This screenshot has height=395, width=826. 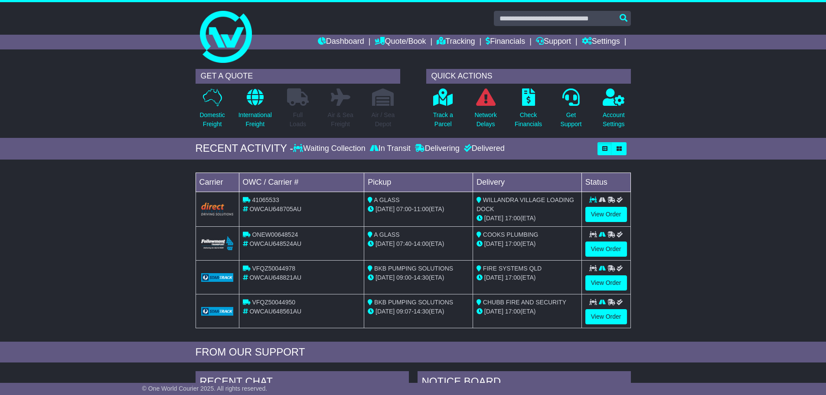 What do you see at coordinates (528, 111) in the screenshot?
I see `a: CheckFinancials` at bounding box center [528, 111].